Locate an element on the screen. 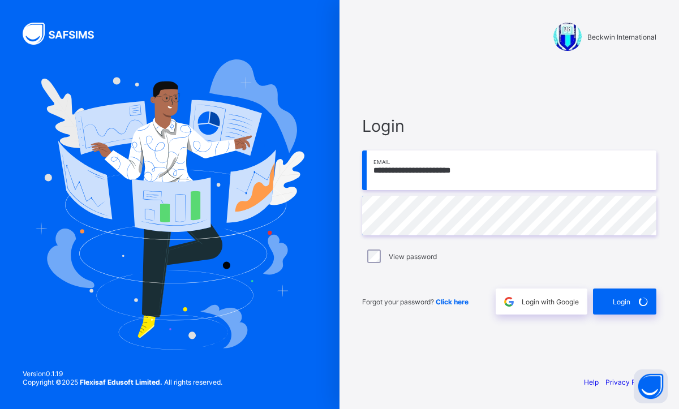  span: Forgot your password? is located at coordinates (415, 302).